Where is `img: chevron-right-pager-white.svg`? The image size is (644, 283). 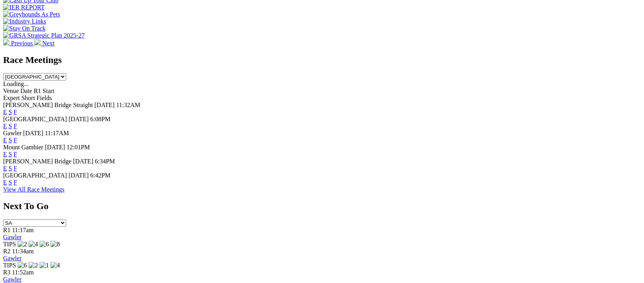
img: chevron-right-pager-white.svg is located at coordinates (38, 42).